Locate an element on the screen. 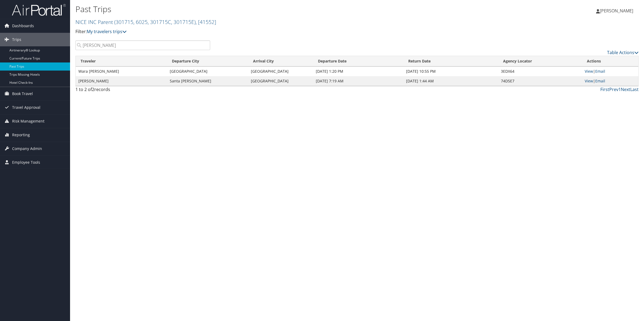 This screenshot has height=321, width=644. th: Traveler: activate to sort column ascending is located at coordinates (122, 61).